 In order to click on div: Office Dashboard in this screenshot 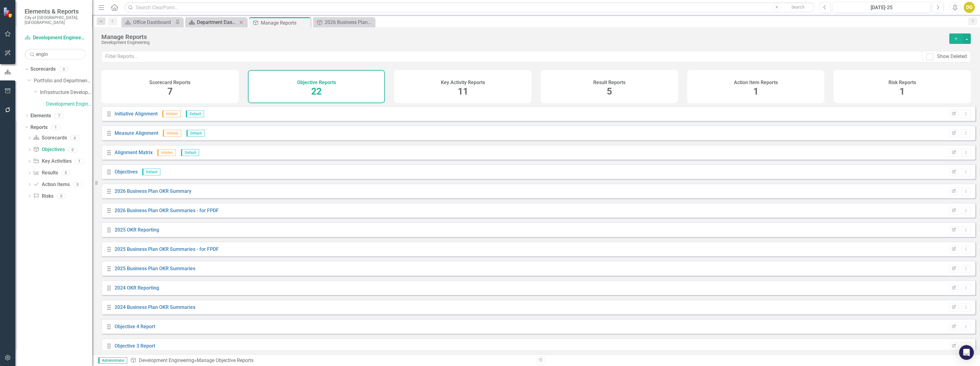, I will do `click(153, 22)`.